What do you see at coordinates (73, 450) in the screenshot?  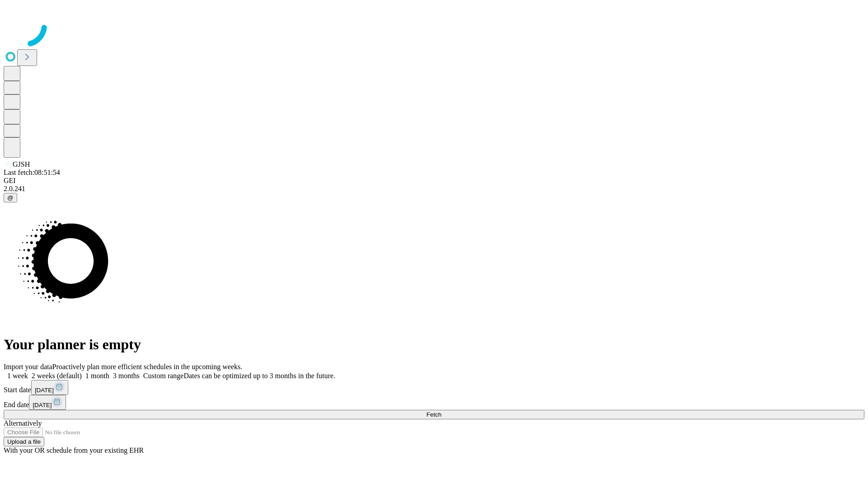 I see `span: With your OR schedule from your existing EHR` at bounding box center [73, 450].